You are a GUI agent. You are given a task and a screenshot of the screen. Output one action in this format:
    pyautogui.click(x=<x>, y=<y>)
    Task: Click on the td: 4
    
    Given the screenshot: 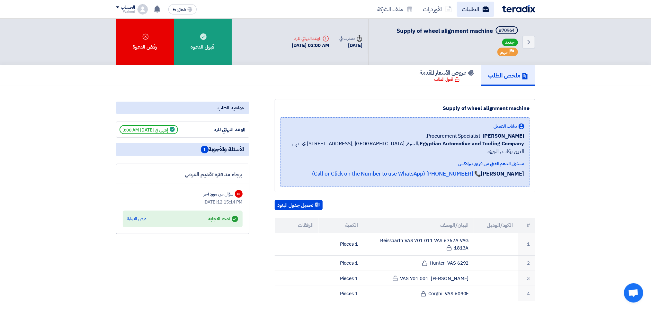 What is the action you would take?
    pyautogui.click(x=527, y=293)
    